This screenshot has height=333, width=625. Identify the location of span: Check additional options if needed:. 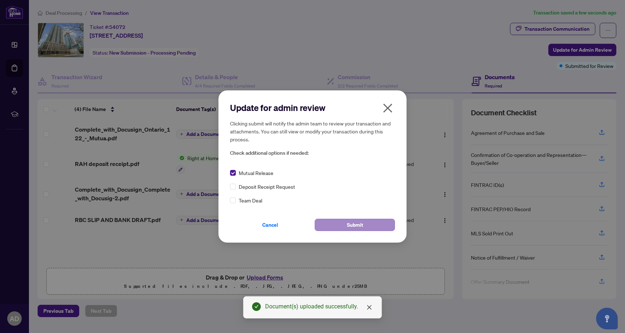
(312, 153).